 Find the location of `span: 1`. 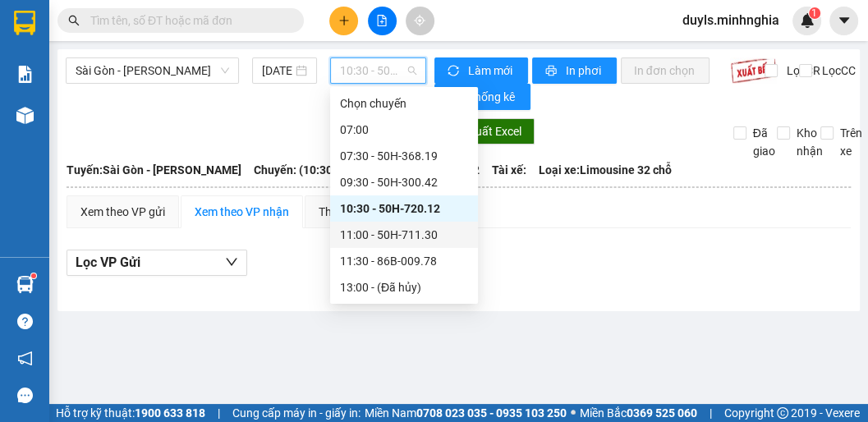

span: 1 is located at coordinates (814, 13).